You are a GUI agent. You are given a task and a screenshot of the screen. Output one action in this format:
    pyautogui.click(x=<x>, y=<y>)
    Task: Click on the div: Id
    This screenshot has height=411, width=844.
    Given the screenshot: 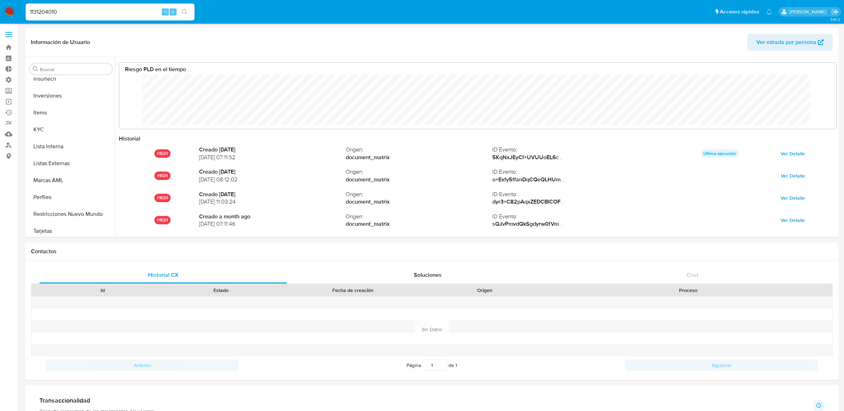 What is the action you would take?
    pyautogui.click(x=103, y=290)
    